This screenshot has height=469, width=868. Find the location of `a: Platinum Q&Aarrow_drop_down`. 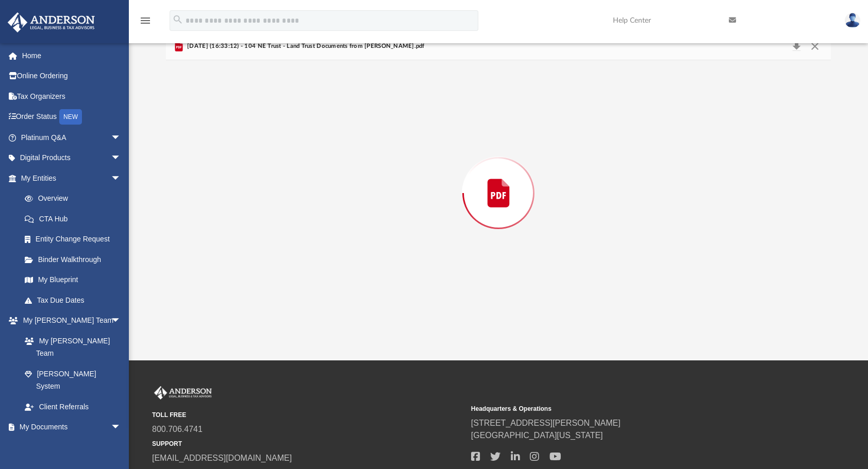

a: Platinum Q&Aarrow_drop_down is located at coordinates (71, 137).